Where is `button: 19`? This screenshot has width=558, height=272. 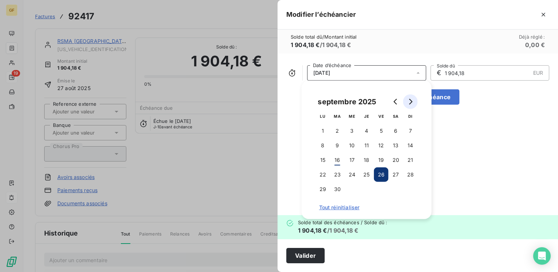 button: 19 is located at coordinates (381, 160).